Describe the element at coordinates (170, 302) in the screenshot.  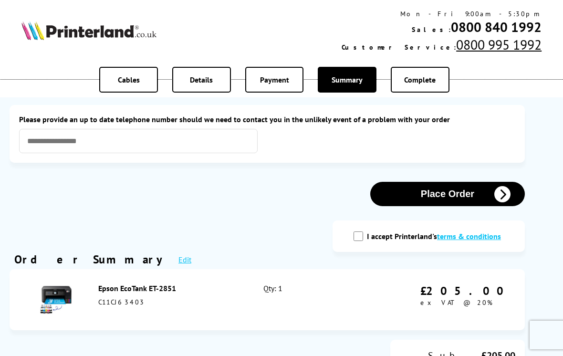
I see `div: C11CJ63403` at that location.